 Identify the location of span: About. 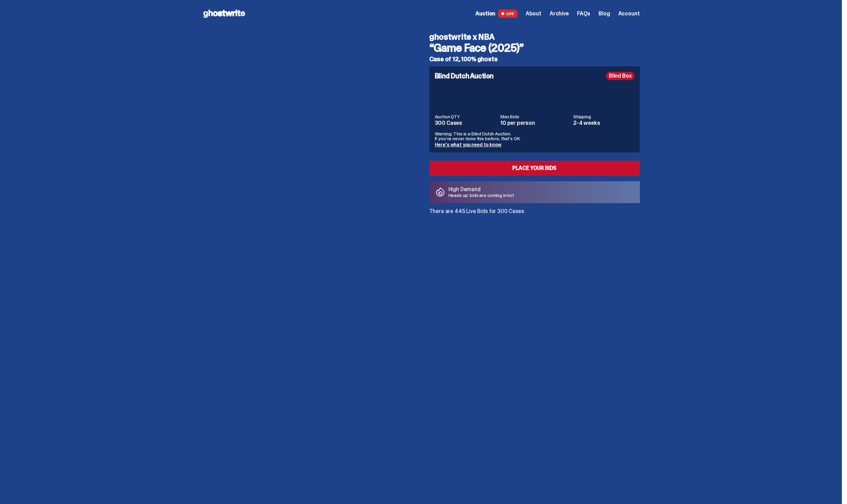
(534, 14).